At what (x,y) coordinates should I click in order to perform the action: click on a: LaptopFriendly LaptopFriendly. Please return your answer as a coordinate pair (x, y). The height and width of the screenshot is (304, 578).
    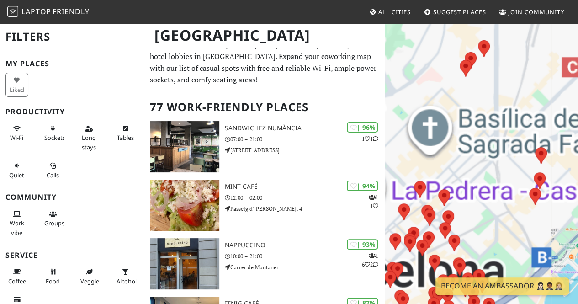
    Looking at the image, I should click on (48, 12).